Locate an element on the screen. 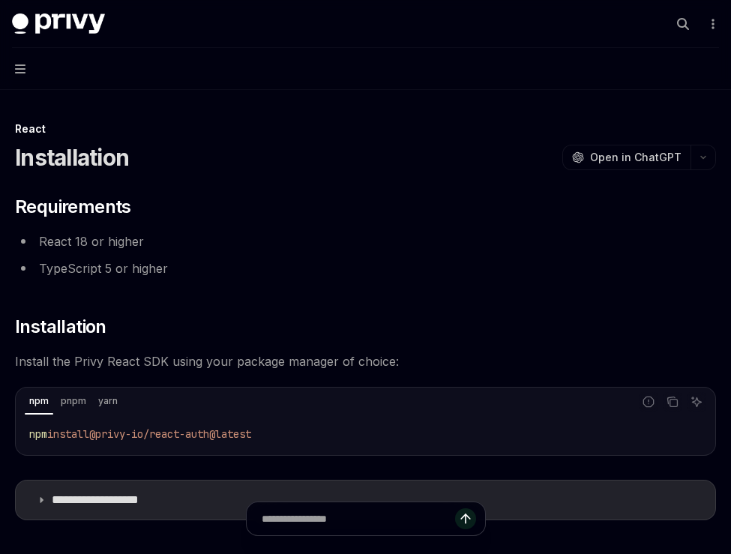  button: Report incorrect code is located at coordinates (648, 402).